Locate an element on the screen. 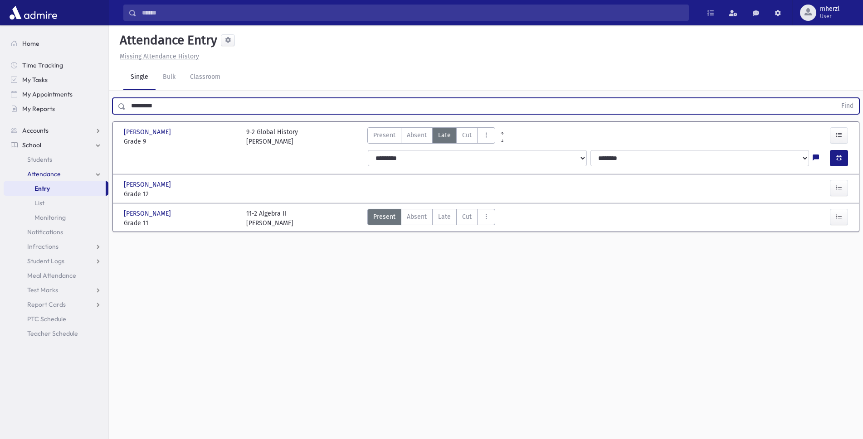 The height and width of the screenshot is (439, 863). span: Students is located at coordinates (39, 160).